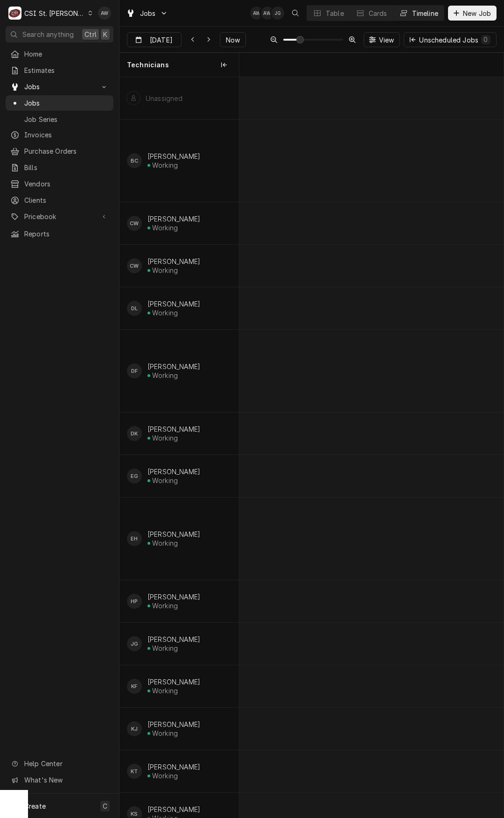 Image resolution: width=504 pixels, height=818 pixels. Describe the element at coordinates (386, 39) in the screenshot. I see `span: View` at that location.